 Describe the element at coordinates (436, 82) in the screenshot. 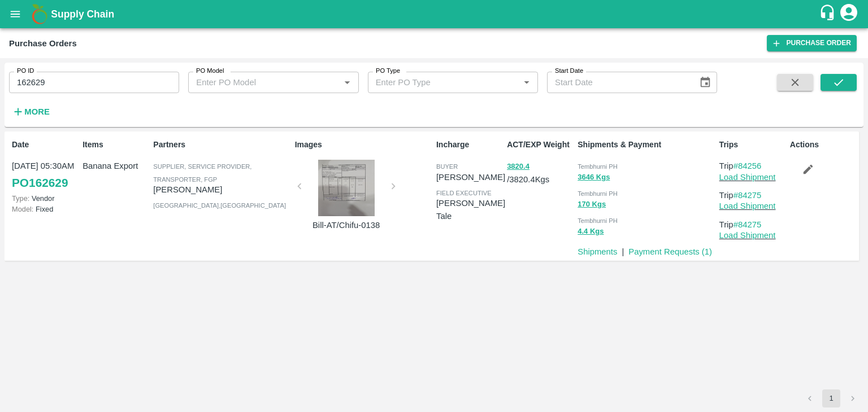

I see `input: Enter PO Type` at that location.